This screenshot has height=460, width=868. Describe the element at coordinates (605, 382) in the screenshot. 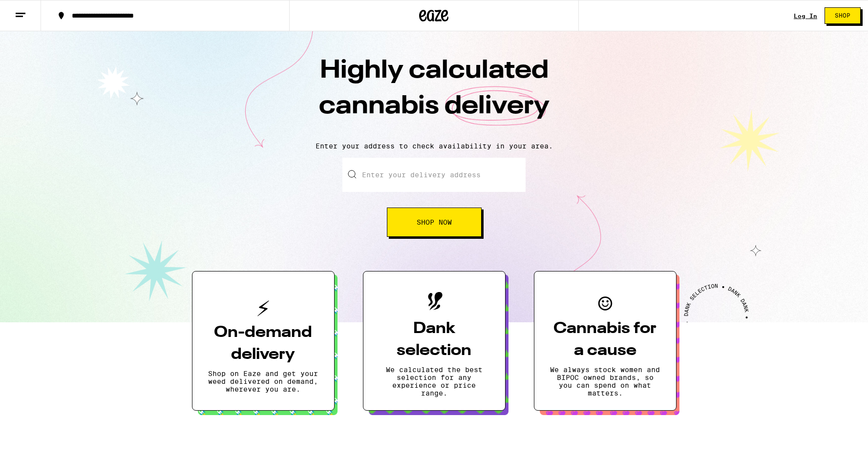

I see `p: We always stock women and BIPOC owned brands, so you can spend on what matters.` at that location.